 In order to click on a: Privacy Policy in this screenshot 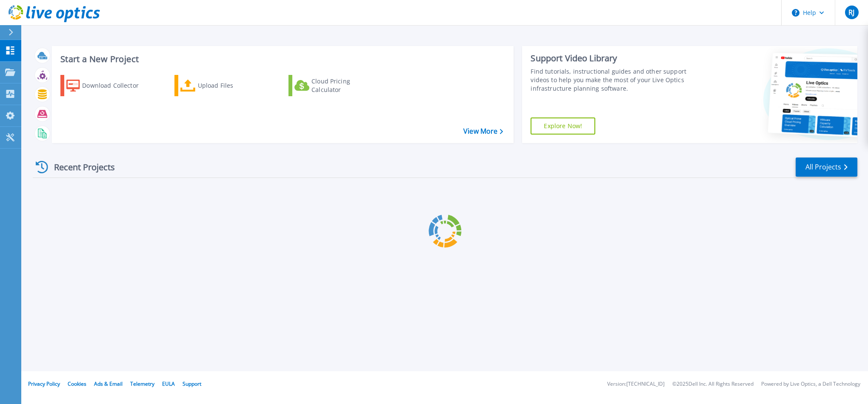, I will do `click(44, 383)`.